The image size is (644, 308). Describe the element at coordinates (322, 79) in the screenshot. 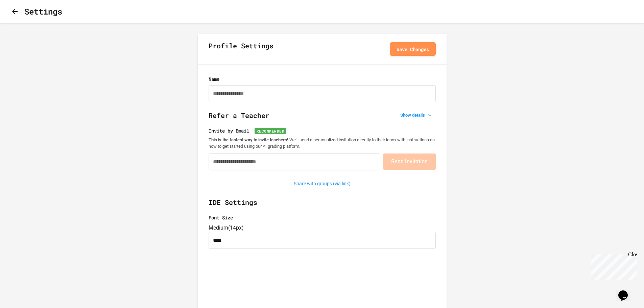

I see `label: Name` at that location.